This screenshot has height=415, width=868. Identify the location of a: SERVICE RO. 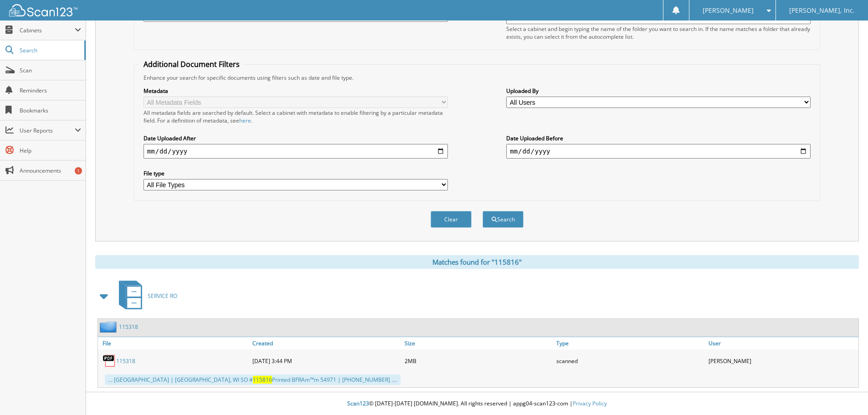
(146, 296).